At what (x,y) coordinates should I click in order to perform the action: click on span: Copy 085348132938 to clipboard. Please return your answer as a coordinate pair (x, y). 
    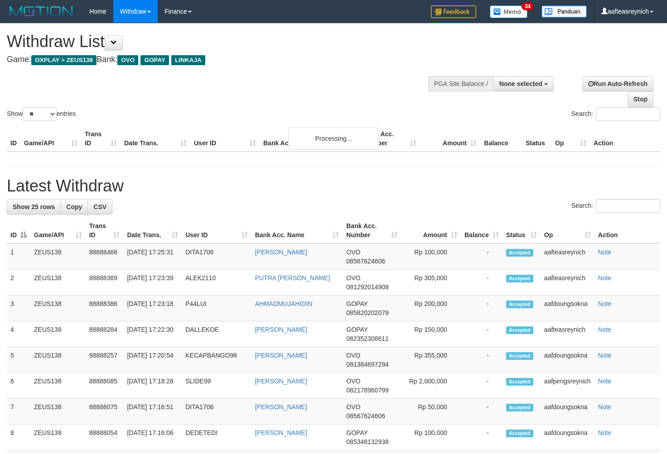
    Looking at the image, I should click on (367, 442).